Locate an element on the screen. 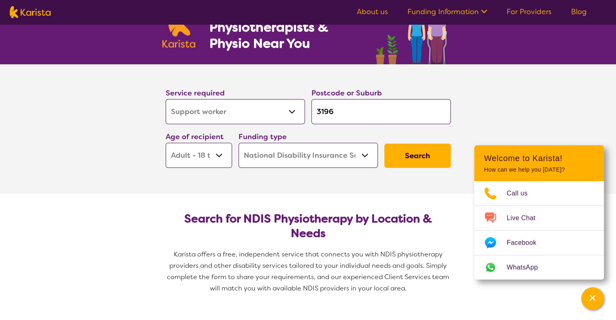 The image size is (616, 320). label: Funding type is located at coordinates (262, 137).